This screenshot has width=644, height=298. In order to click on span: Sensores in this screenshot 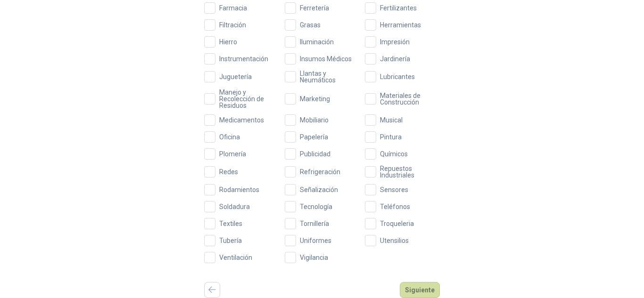, I will do `click(394, 190)`.